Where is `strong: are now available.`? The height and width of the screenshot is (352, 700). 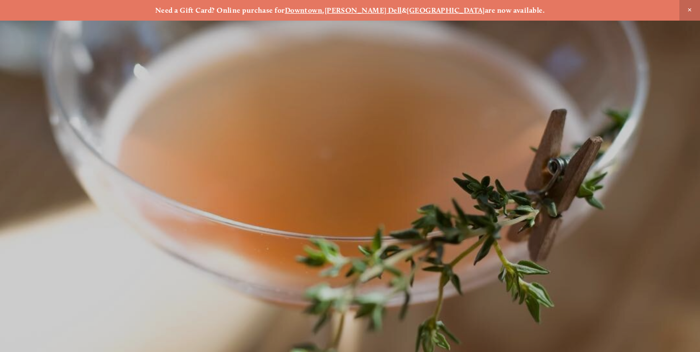
strong: are now available. is located at coordinates (515, 10).